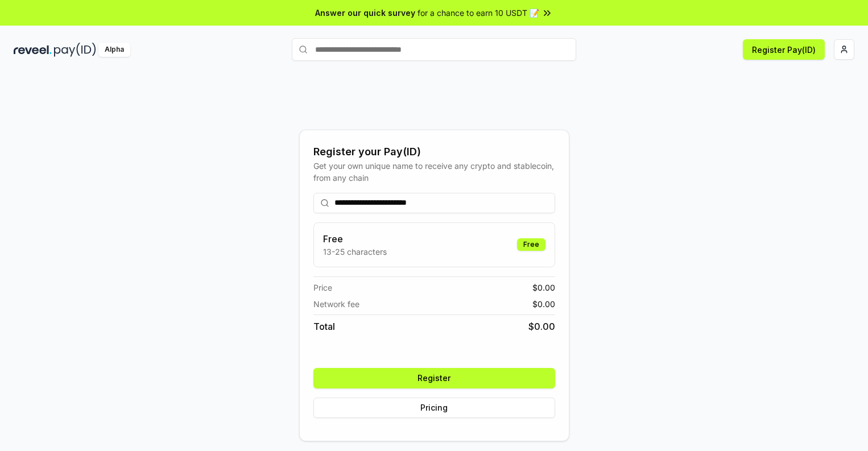  Describe the element at coordinates (114, 50) in the screenshot. I see `div: Alpha` at that location.